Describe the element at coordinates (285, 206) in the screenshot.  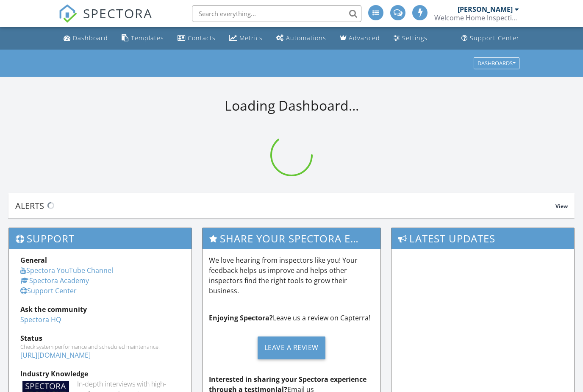
I see `div: Alerts` at that location.